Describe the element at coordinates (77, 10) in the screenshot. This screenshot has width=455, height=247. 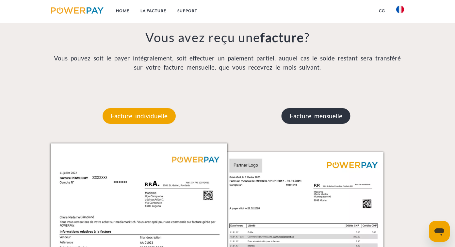
I see `img: logo-powerpay.svg` at that location.